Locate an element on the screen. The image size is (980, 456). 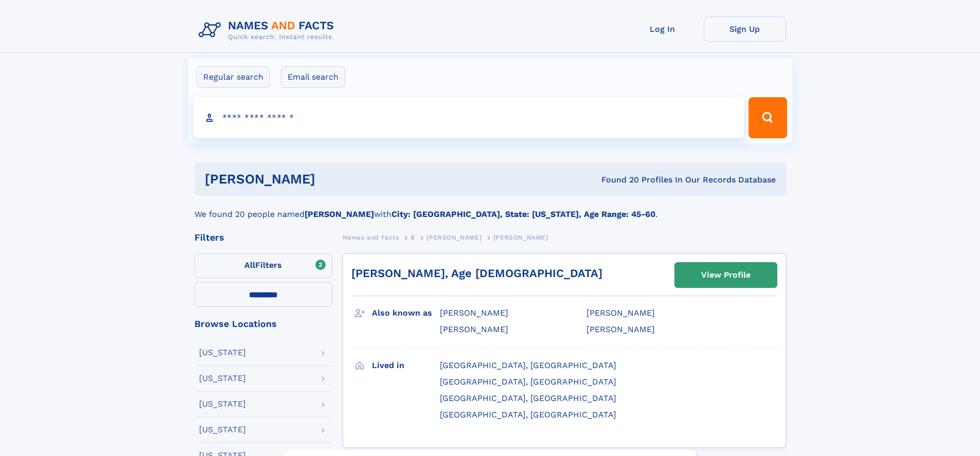
a: Log In is located at coordinates (663, 29).